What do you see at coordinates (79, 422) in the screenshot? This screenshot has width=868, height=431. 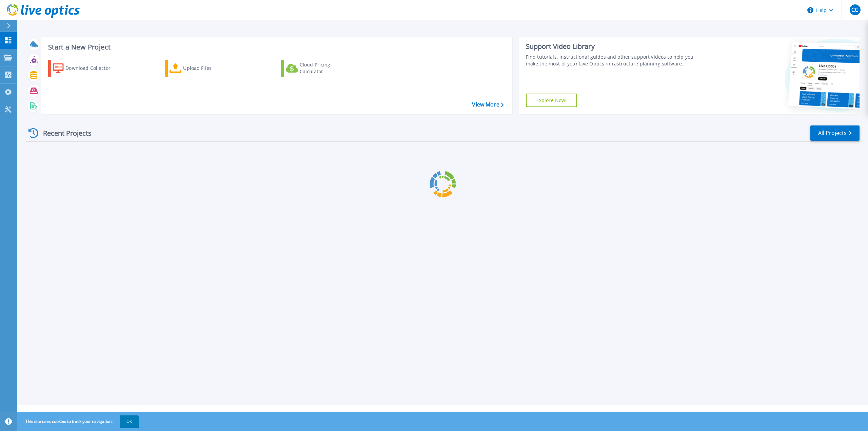 I see `span: This site uses cookies to track your navigation.` at bounding box center [79, 422].